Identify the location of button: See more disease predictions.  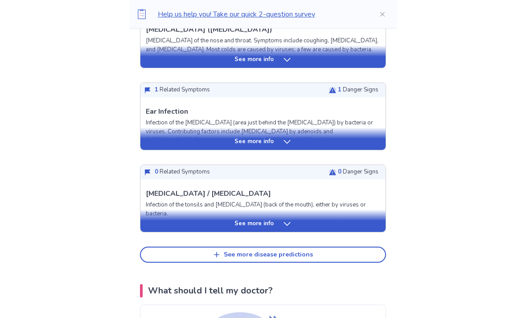
(263, 254).